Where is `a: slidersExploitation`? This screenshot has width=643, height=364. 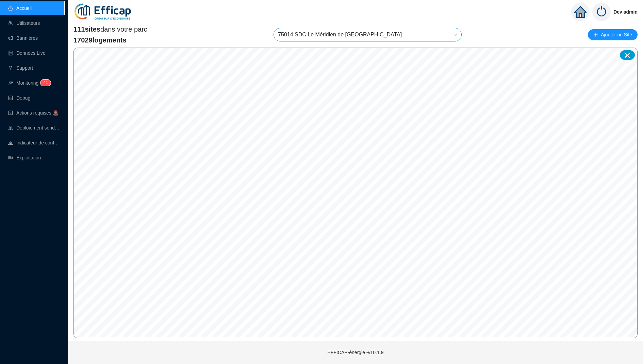
a: slidersExploitation is located at coordinates (24, 158).